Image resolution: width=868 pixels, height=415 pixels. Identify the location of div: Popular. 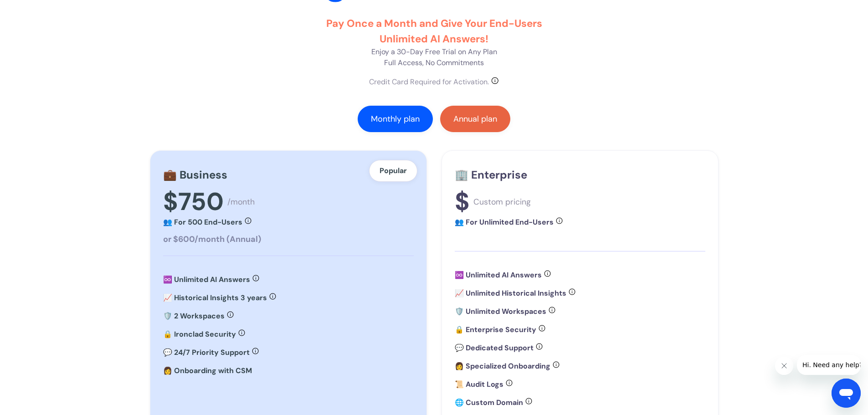
(393, 171).